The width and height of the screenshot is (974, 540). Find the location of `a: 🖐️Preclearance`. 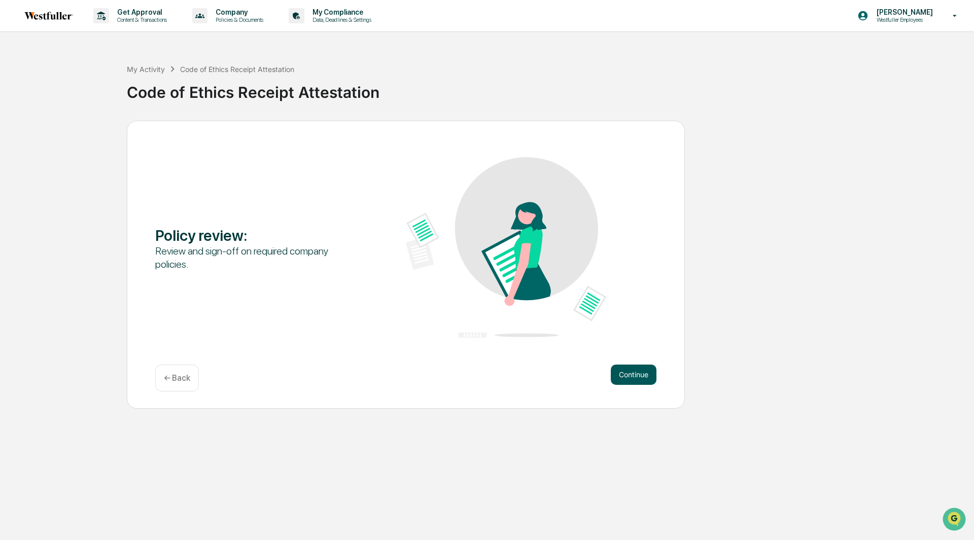

a: 🖐️Preclearance is located at coordinates (38, 133).